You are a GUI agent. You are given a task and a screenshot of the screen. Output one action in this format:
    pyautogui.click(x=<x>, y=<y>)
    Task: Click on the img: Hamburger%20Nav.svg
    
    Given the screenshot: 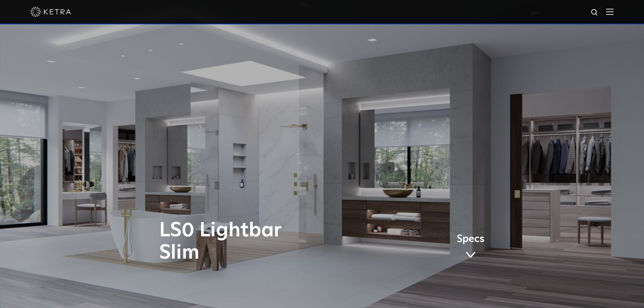 What is the action you would take?
    pyautogui.click(x=610, y=11)
    